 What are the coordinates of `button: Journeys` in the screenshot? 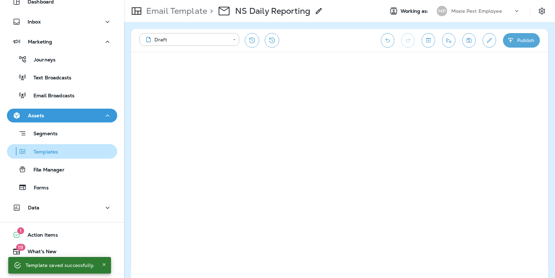 It's located at (62, 59).